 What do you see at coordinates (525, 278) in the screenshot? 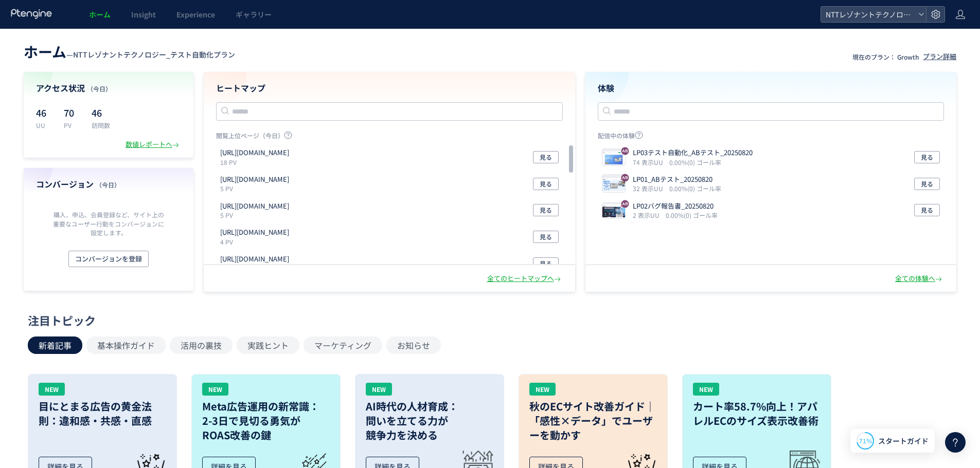
I see `div: 全てのヒートマップへ` at bounding box center [525, 278].